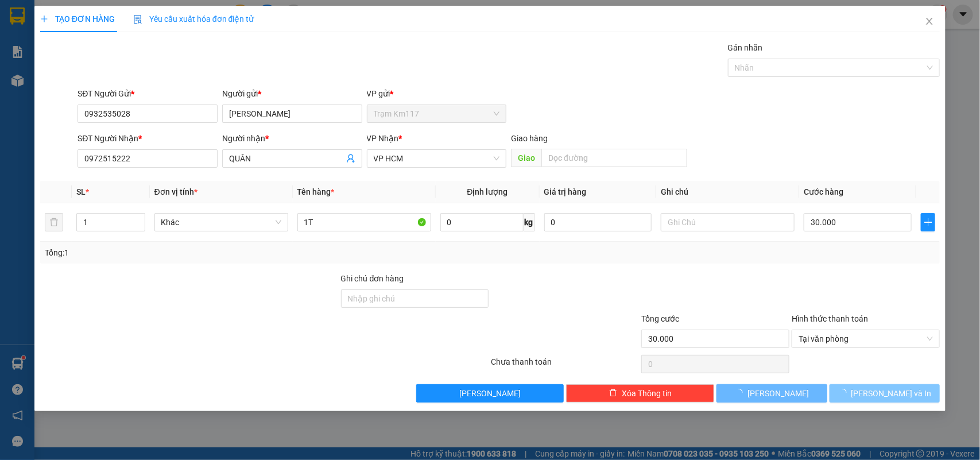 The width and height of the screenshot is (980, 460). Describe the element at coordinates (315, 192) in the screenshot. I see `span: Tên hàng` at that location.